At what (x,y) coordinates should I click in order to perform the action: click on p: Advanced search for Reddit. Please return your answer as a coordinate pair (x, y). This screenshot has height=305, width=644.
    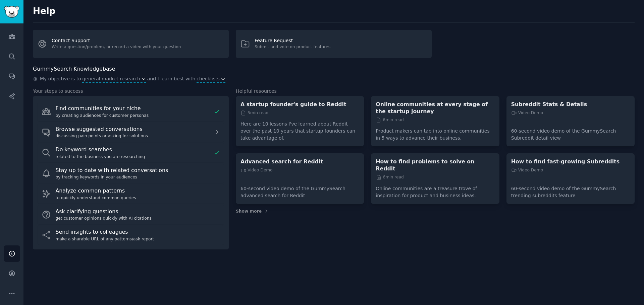
    Looking at the image, I should click on (300, 161).